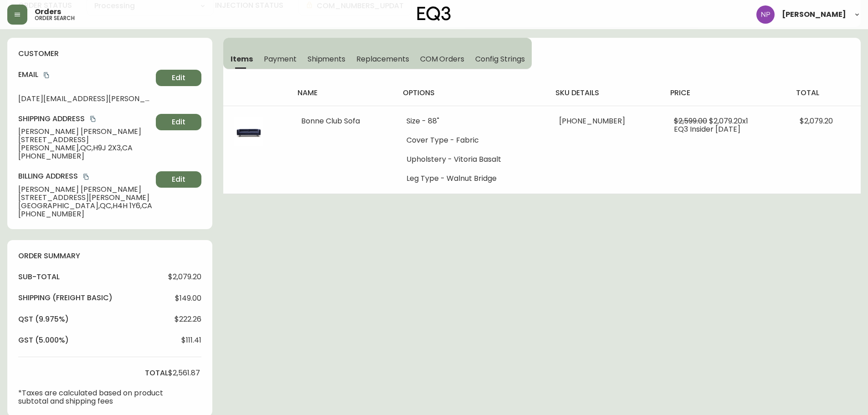  What do you see at coordinates (442, 59) in the screenshot?
I see `span: COM Orders` at bounding box center [442, 59].